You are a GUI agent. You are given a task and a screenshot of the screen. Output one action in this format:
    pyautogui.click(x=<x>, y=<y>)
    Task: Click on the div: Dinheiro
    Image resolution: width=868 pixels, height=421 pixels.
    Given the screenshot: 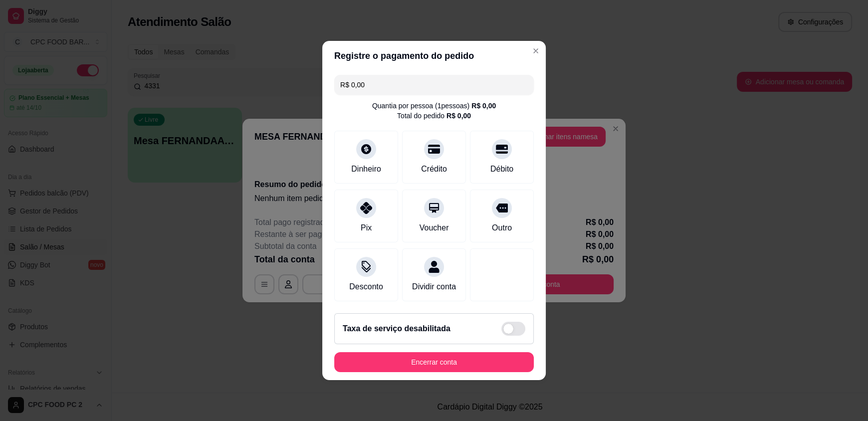 What is the action you would take?
    pyautogui.click(x=366, y=169)
    